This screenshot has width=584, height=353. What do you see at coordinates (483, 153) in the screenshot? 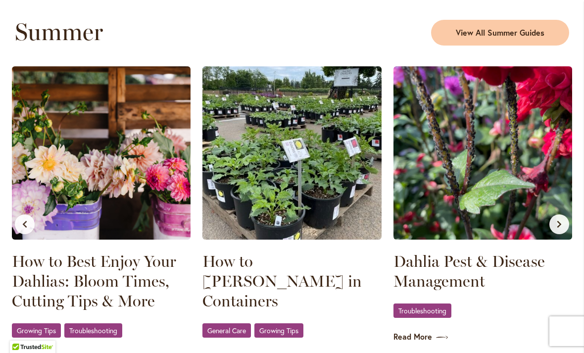
I see `img: DAHLIAS - APHIDS` at bounding box center [483, 153].